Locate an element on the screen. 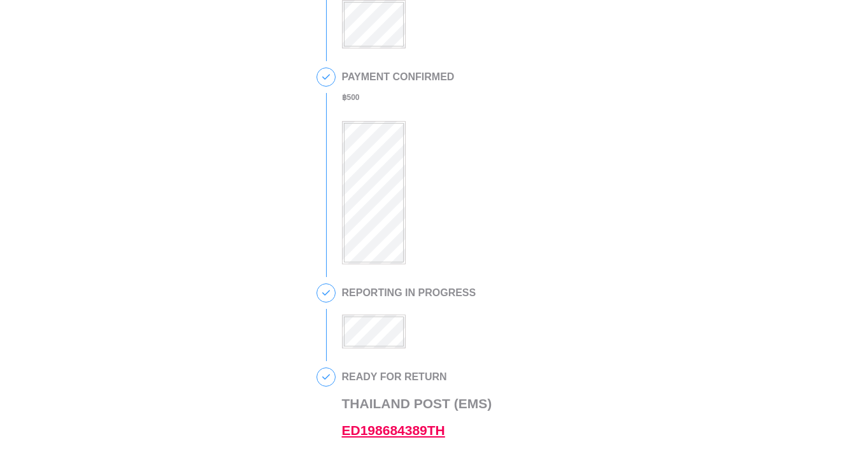 The height and width of the screenshot is (456, 868). span: 3 is located at coordinates (326, 293).